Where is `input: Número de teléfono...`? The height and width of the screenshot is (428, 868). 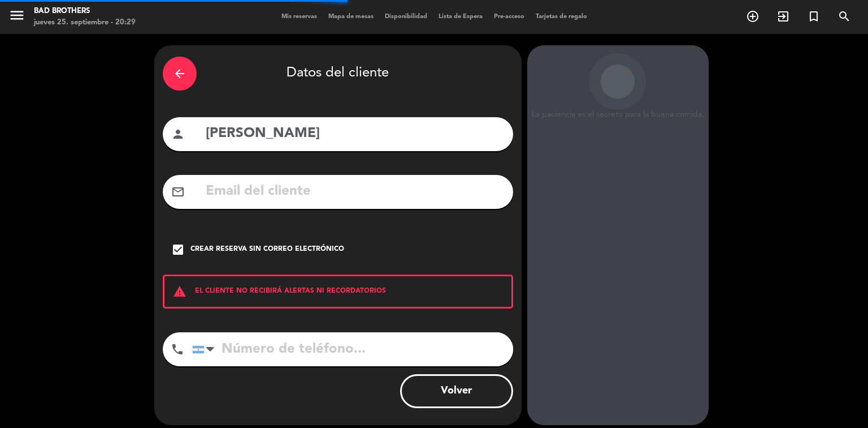 input: Número de teléfono... is located at coordinates (353, 349).